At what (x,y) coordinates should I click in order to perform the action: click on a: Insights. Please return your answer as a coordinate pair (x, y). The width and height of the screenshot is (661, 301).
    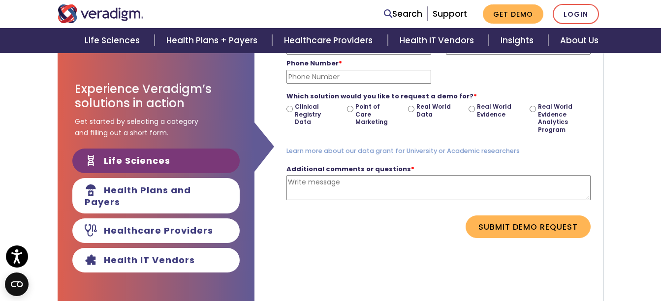
    Looking at the image, I should click on (518, 40).